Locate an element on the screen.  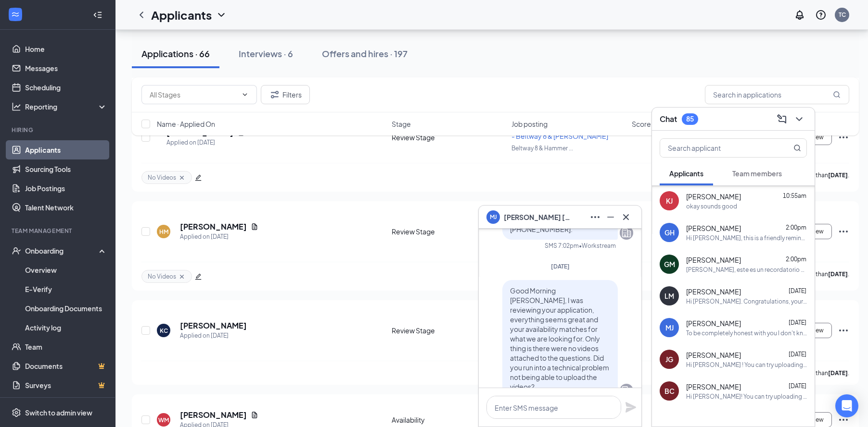
svg: Plane is located at coordinates (630, 408).